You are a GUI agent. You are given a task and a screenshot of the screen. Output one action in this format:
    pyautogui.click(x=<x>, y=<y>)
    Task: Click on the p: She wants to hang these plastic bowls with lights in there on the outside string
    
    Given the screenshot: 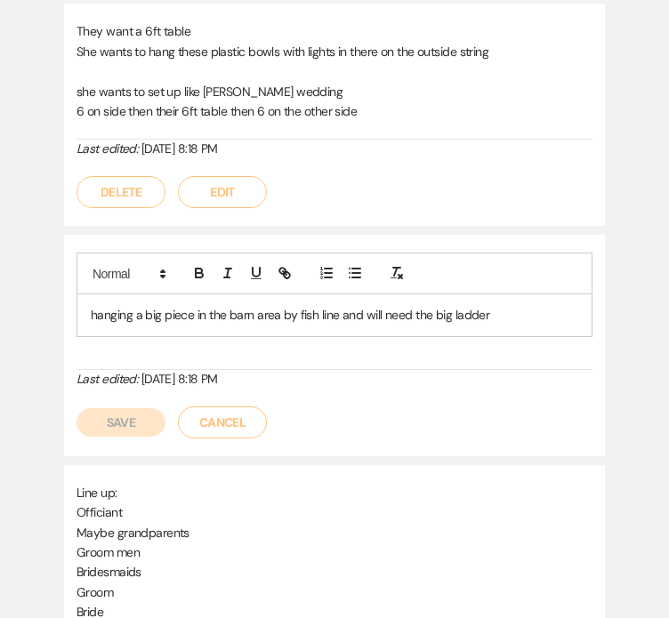 What is the action you would take?
    pyautogui.click(x=334, y=52)
    